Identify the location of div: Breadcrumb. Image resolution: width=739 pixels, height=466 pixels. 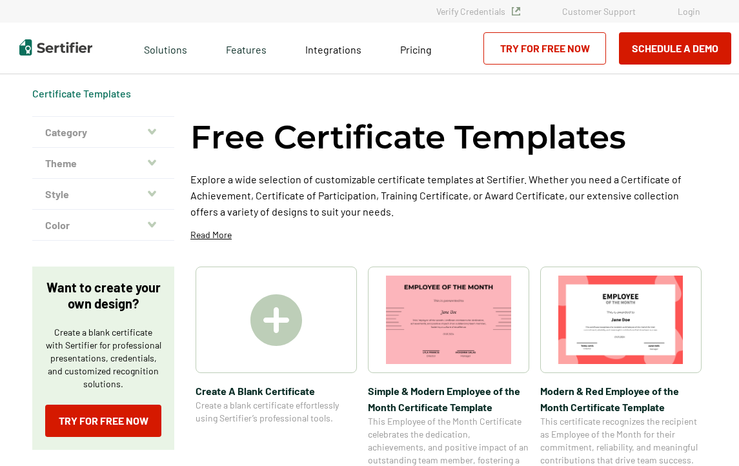
(81, 94).